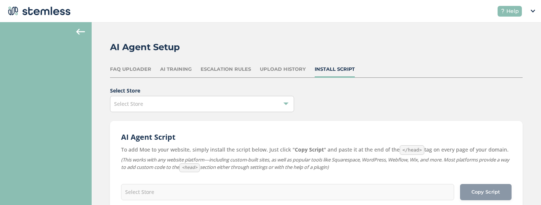 The image size is (541, 205). What do you see at coordinates (190, 167) in the screenshot?
I see `code: <head>` at bounding box center [190, 167].